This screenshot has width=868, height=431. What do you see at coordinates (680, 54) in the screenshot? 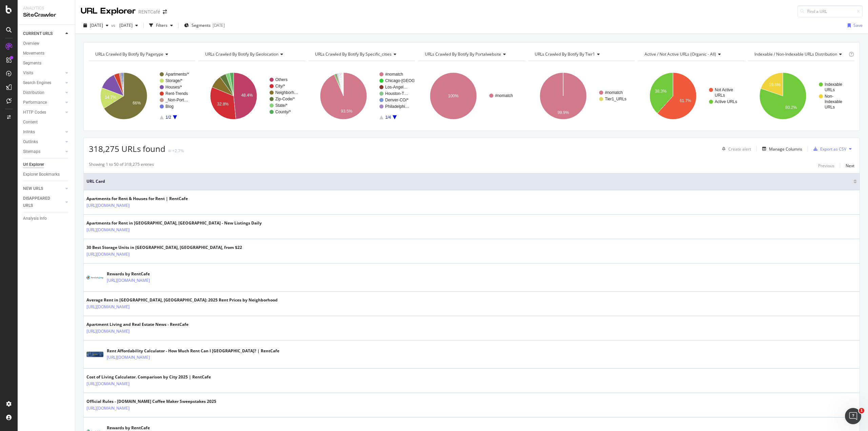
I see `span: Active / Not Active URLs (organic - all)` at bounding box center [680, 54].